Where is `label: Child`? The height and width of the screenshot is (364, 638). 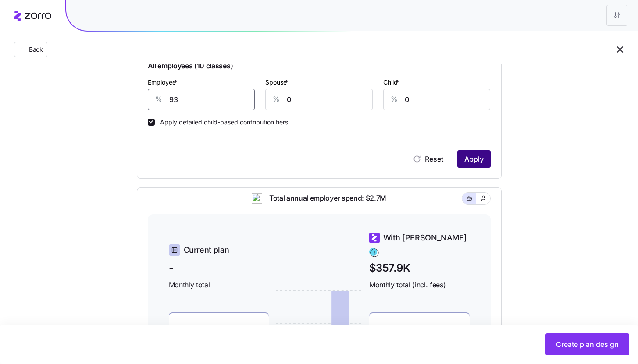
label: Child is located at coordinates (392, 82).